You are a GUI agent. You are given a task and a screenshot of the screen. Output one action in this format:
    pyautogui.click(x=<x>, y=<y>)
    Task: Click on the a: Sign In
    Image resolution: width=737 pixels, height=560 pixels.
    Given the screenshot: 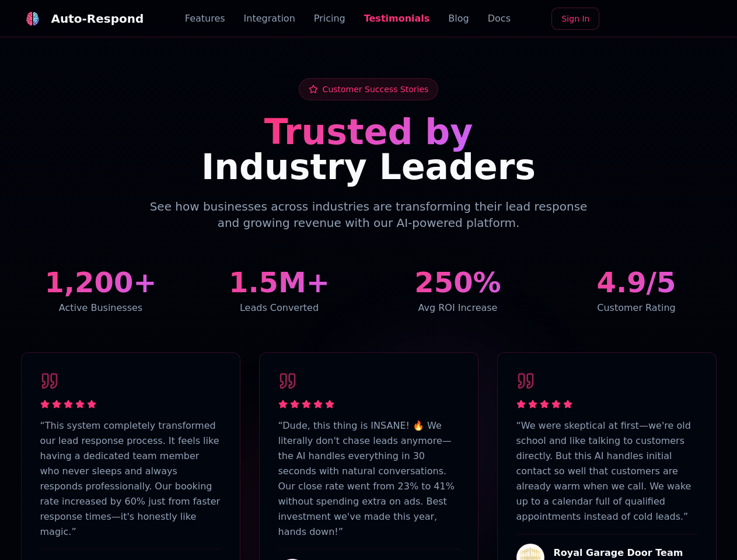 What is the action you would take?
    pyautogui.click(x=576, y=18)
    